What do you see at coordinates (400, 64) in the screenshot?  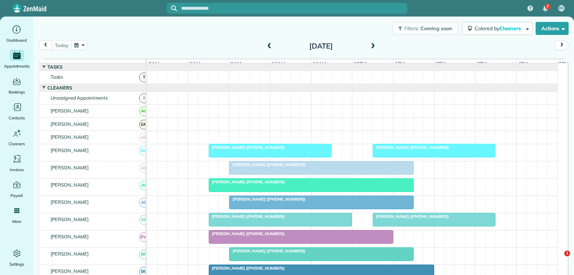 I see `span: 1pm` at bounding box center [400, 64].